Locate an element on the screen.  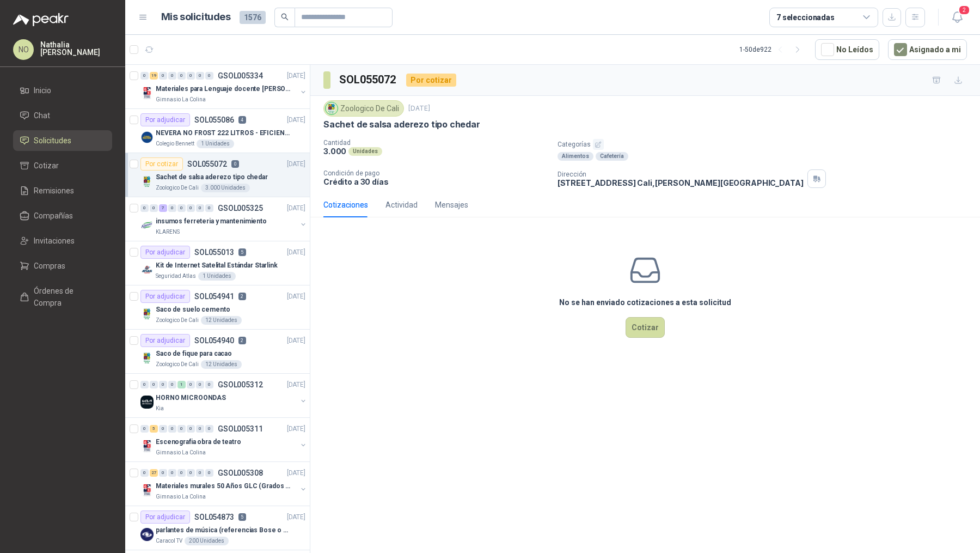
button: No Leídos is located at coordinates (847, 50).